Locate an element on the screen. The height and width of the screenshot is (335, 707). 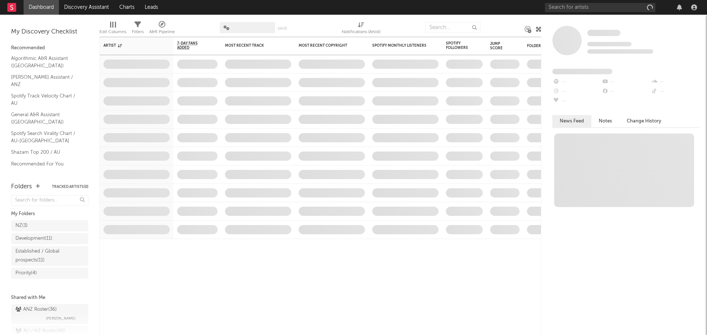
a: NZ(3) is located at coordinates (50, 226).